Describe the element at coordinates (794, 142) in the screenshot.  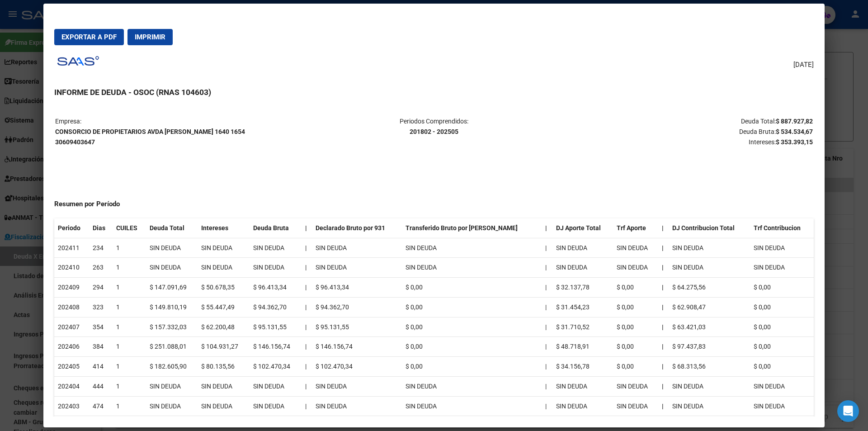
I see `strong: $ 353.393,15` at that location.